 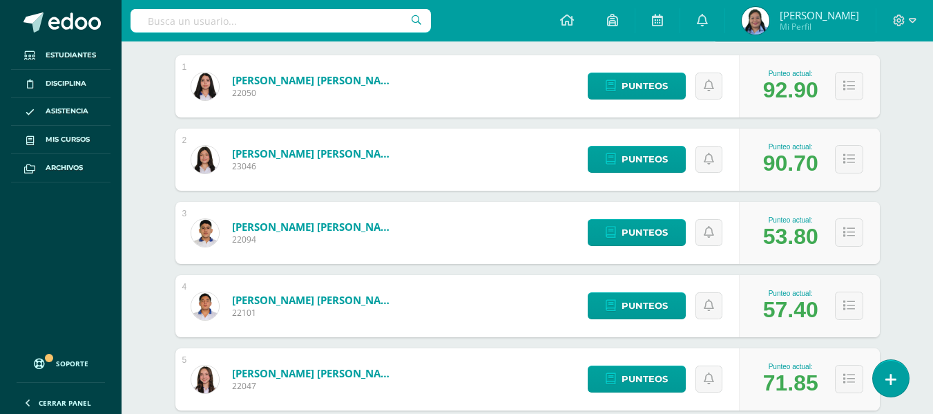 I want to click on img: 8e947b75b92d398d791151da4e49b555.png, so click(x=205, y=159).